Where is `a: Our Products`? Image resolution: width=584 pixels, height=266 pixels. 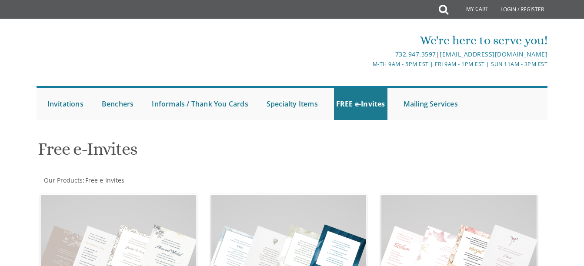 a: Our Products is located at coordinates (63, 180).